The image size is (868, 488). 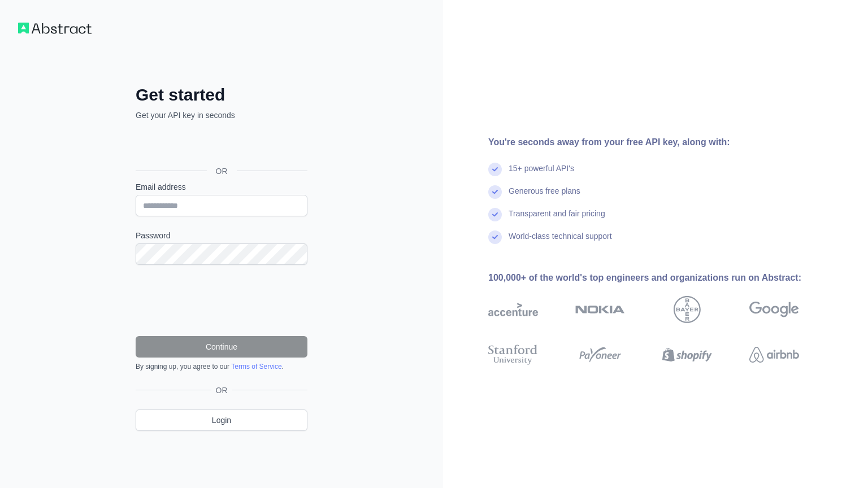 I want to click on img: bayer, so click(x=687, y=309).